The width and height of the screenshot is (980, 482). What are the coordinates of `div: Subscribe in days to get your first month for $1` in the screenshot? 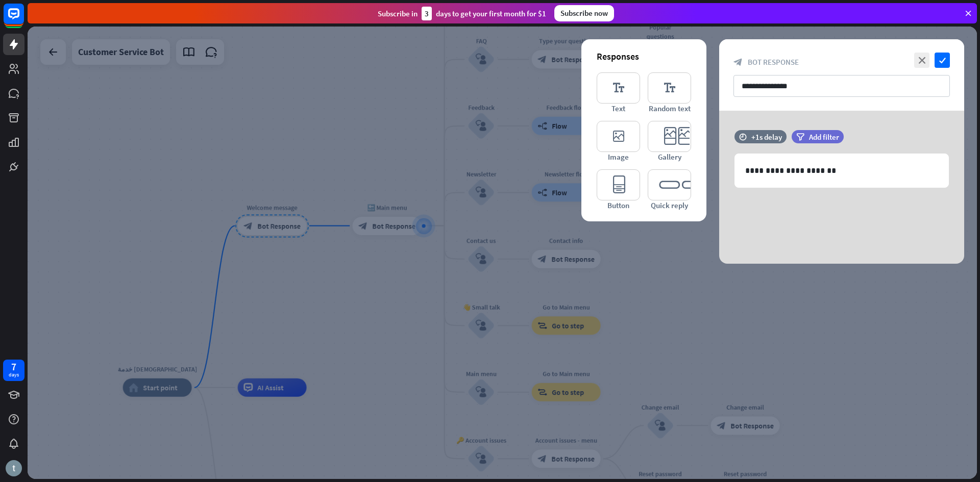 It's located at (462, 13).